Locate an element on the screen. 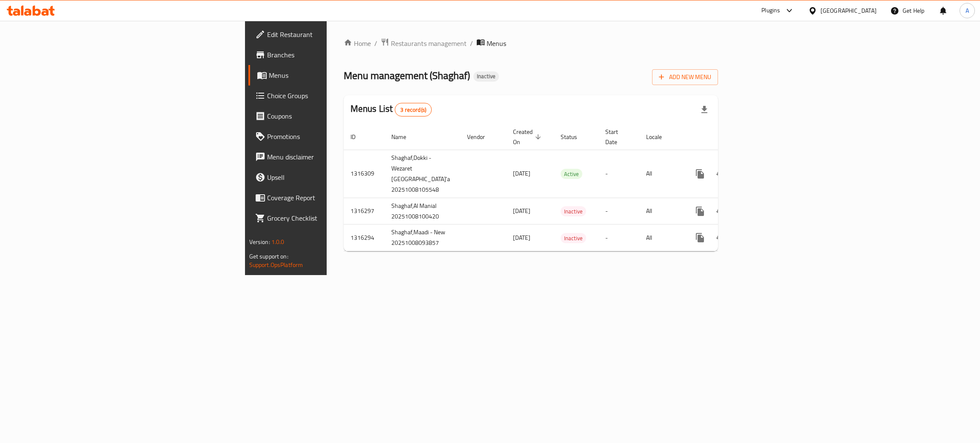  span: Menu management ( Shaghaf ) is located at coordinates (406, 75).